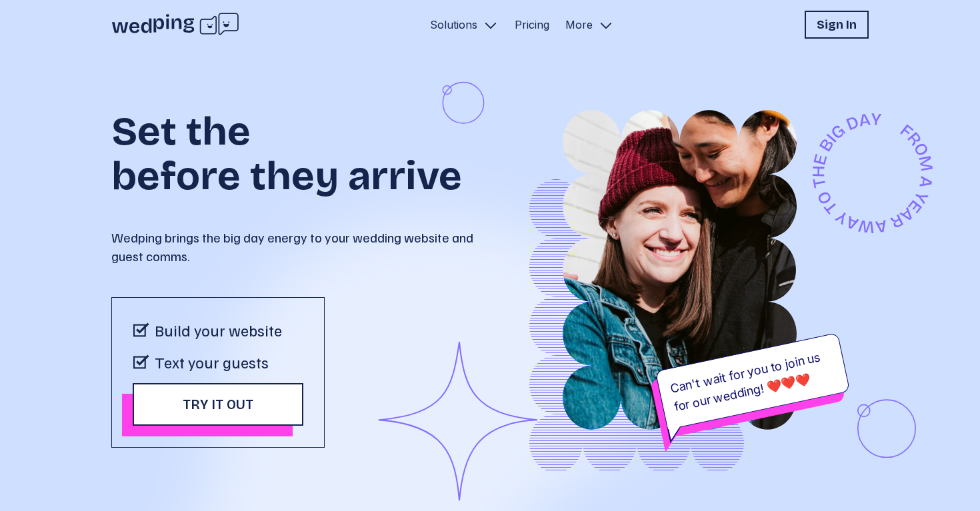 The image size is (980, 511). I want to click on h1: Sign In, so click(837, 24).